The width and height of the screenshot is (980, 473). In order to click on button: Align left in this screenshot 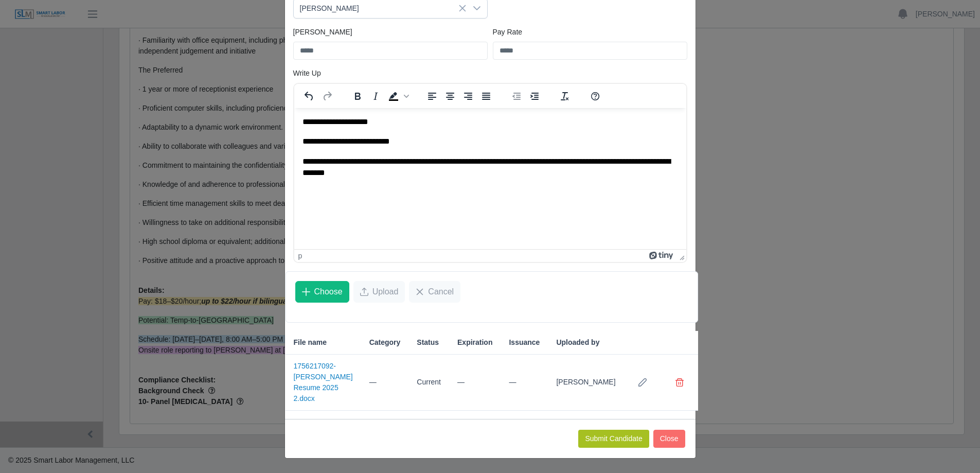, I will do `click(432, 97)`.